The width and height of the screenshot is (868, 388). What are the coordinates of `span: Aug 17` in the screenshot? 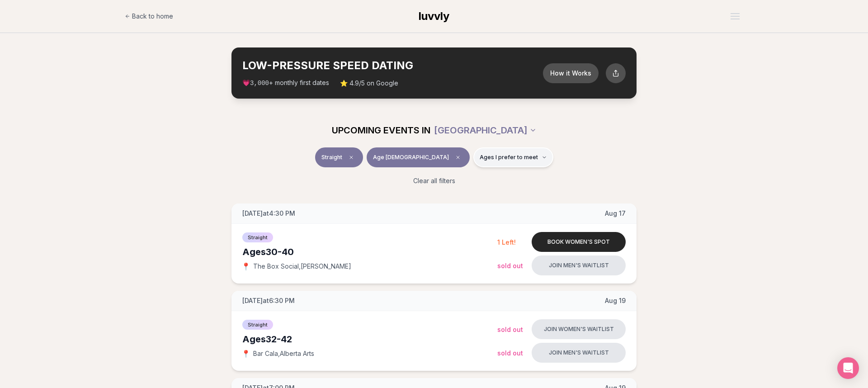 It's located at (615, 213).